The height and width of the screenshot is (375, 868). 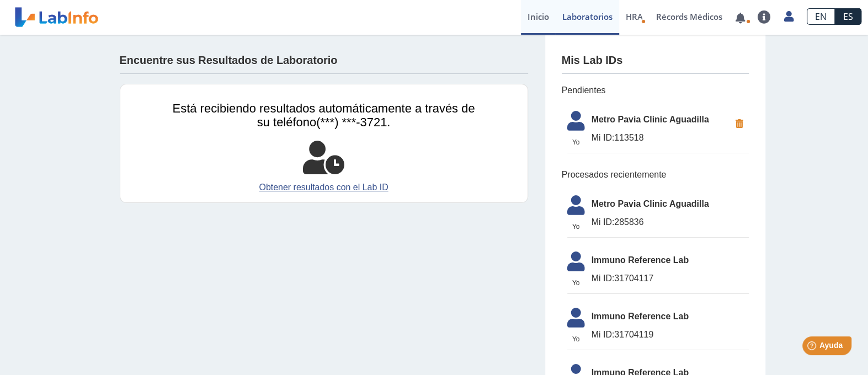 I want to click on a: ES, so click(x=848, y=17).